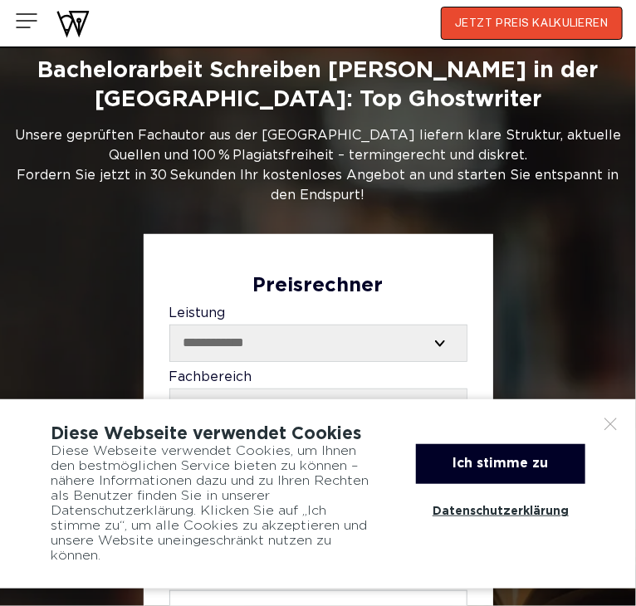  What do you see at coordinates (318, 398) in the screenshot?
I see `label: Fachbereich` at bounding box center [318, 398].